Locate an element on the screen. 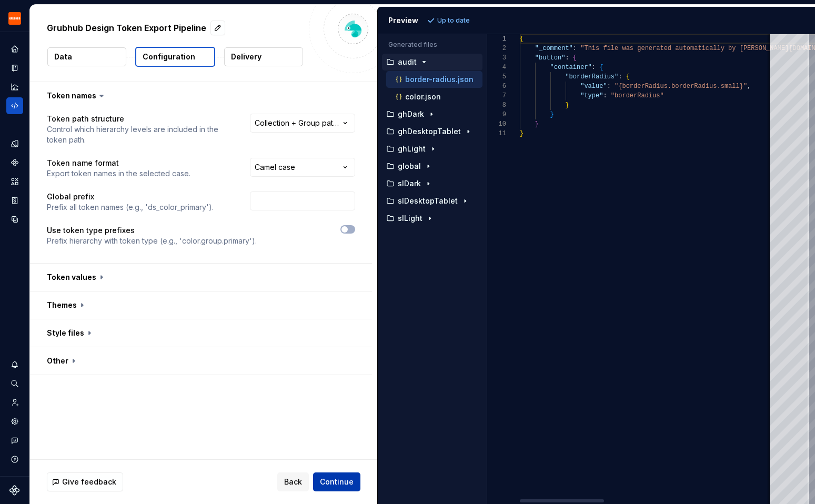  p: slDesktopTablet is located at coordinates (427, 201).